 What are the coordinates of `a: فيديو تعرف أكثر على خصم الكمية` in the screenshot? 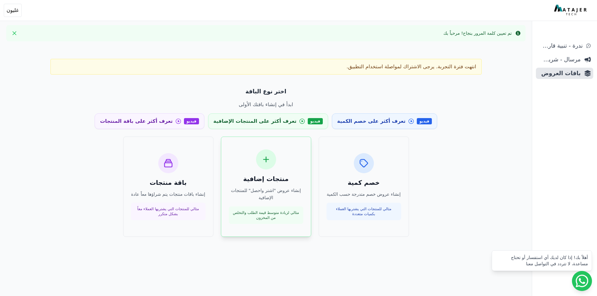 It's located at (384, 121).